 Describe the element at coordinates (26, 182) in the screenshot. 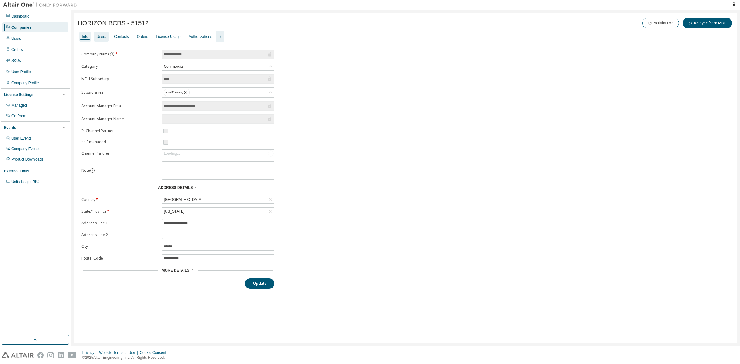

I see `span: Units Usage BI` at that location.